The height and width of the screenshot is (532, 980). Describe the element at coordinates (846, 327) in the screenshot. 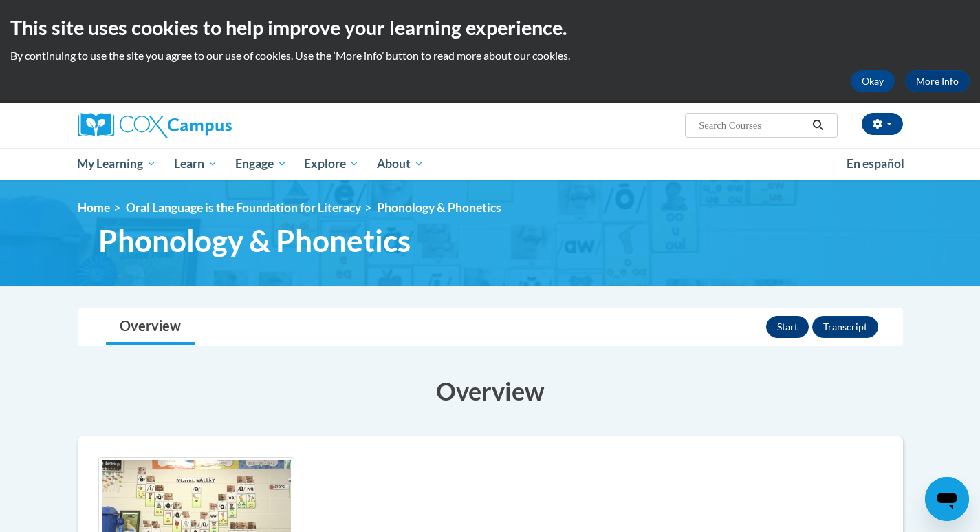

I see `button: Transcript` at that location.